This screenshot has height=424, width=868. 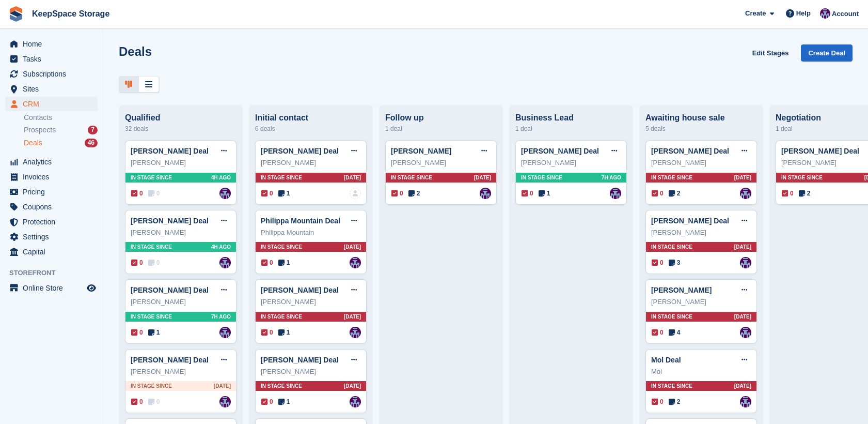 I want to click on img: stora-icon-8386f47178a22dfd0bd8f6a31ec36ba5ce8667c1dd55bd0f319d3a0aa187defe.svg, so click(x=16, y=14).